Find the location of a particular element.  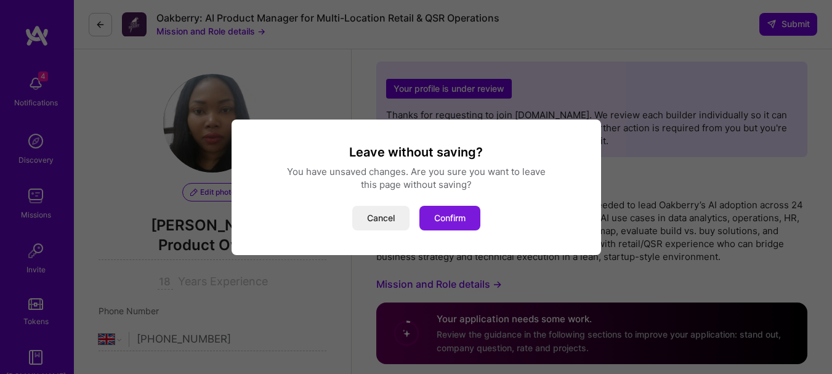

div: modal is located at coordinates (416, 187).